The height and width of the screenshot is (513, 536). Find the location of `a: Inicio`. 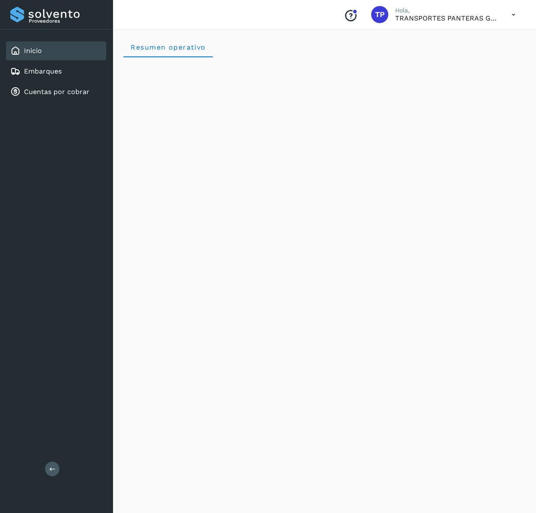

a: Inicio is located at coordinates (33, 50).